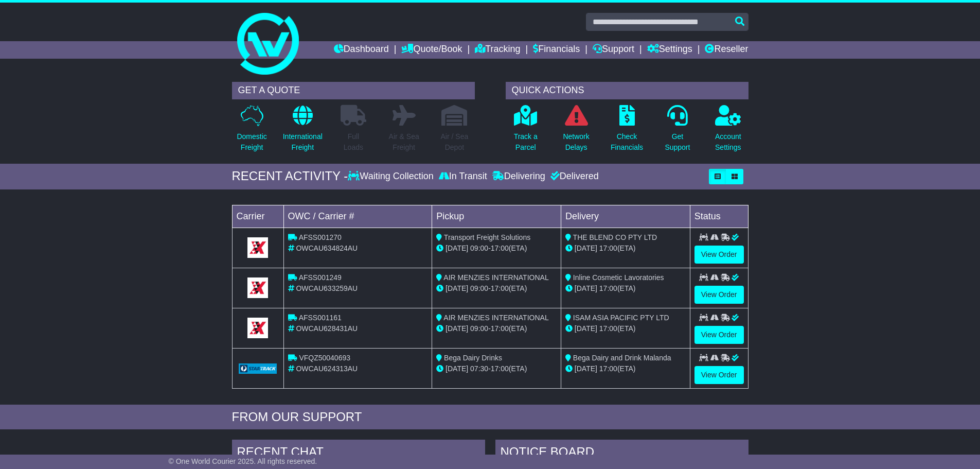 This screenshot has width=980, height=469. I want to click on span: Bega Dairy Drinks, so click(472, 358).